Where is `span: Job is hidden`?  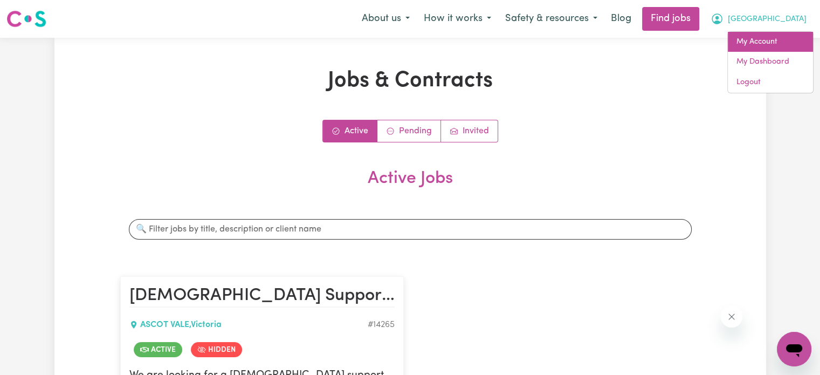 span: Job is hidden is located at coordinates (216, 349).